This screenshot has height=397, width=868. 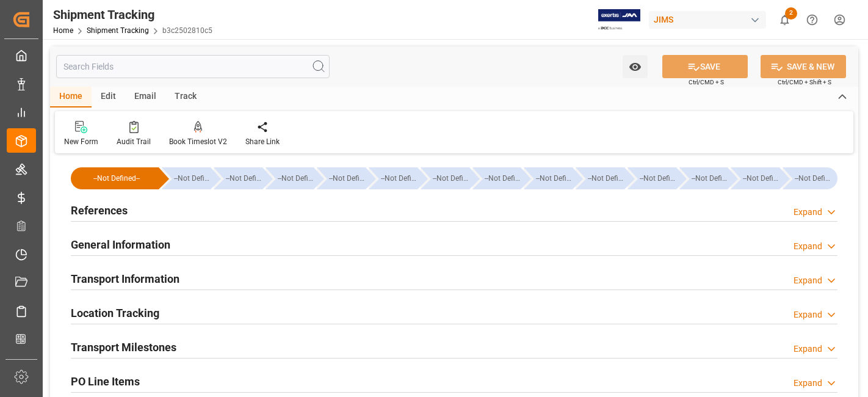 I want to click on div: Audit Trail, so click(x=134, y=142).